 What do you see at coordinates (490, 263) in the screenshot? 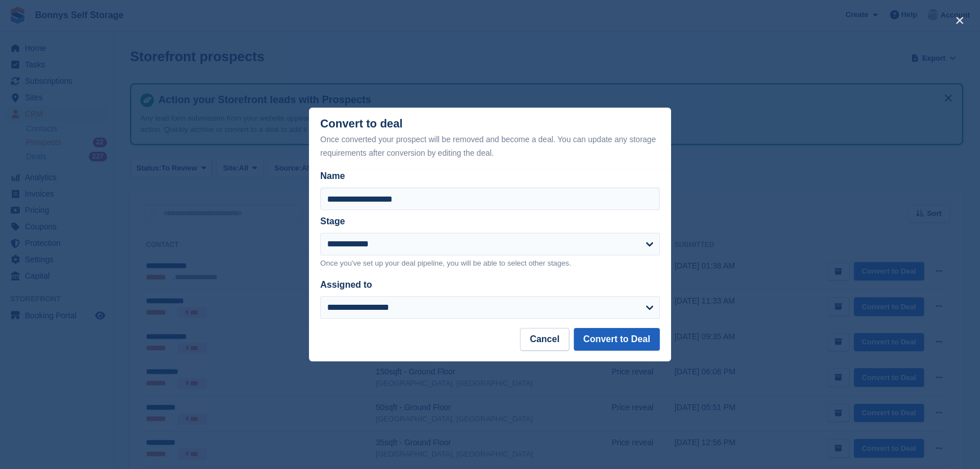
I see `p: Once you've set up your deal pipeline, you will be able to select other stages.` at bounding box center [490, 263].